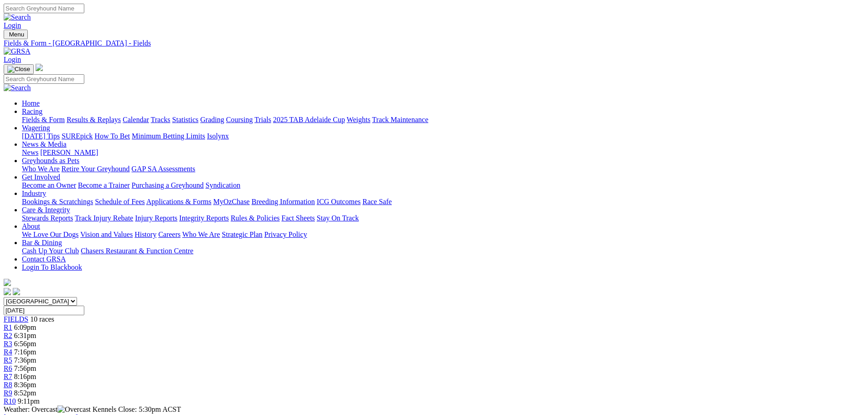 Image resolution: width=868 pixels, height=415 pixels. What do you see at coordinates (283, 201) in the screenshot?
I see `a: Breeding Information` at bounding box center [283, 201].